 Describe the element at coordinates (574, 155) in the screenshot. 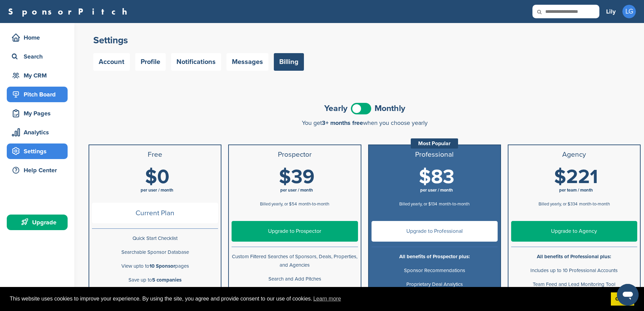

I see `h3: Agency` at that location.